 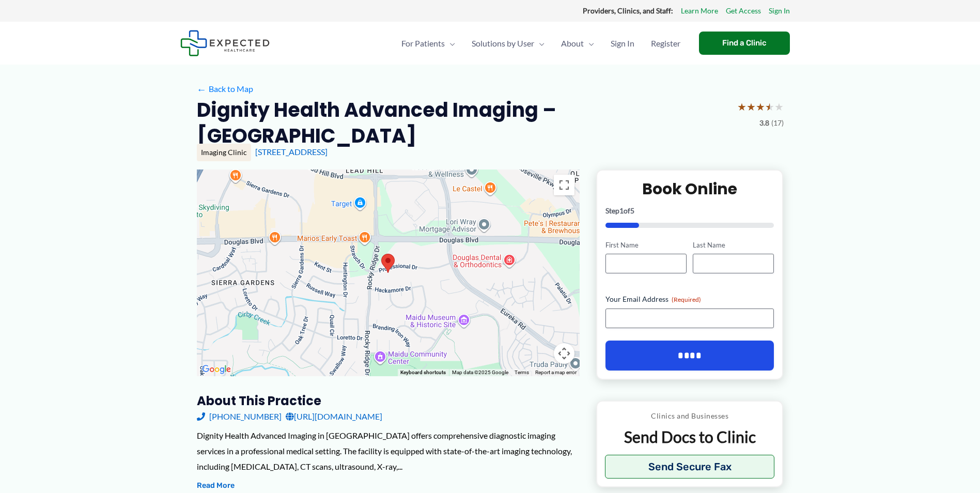 What do you see at coordinates (743, 11) in the screenshot?
I see `a: Get Access` at bounding box center [743, 11].